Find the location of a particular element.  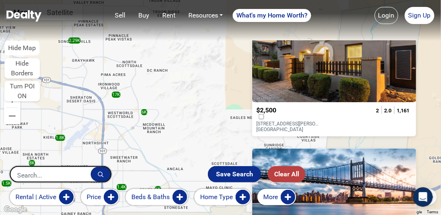

a: Buy is located at coordinates (144, 15).